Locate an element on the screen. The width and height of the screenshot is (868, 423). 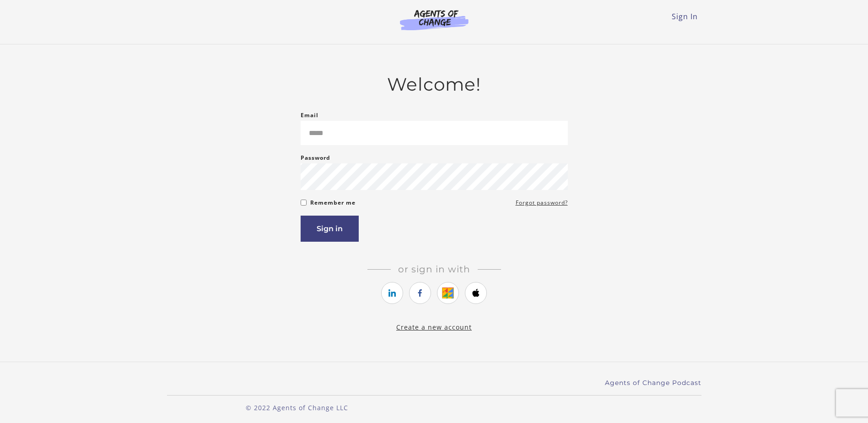
img: Agents of Change Logo is located at coordinates (434, 20).